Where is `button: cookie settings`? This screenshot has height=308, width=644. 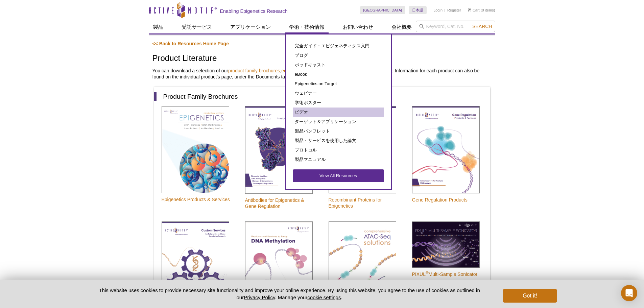
button: cookie settings is located at coordinates (323, 297).